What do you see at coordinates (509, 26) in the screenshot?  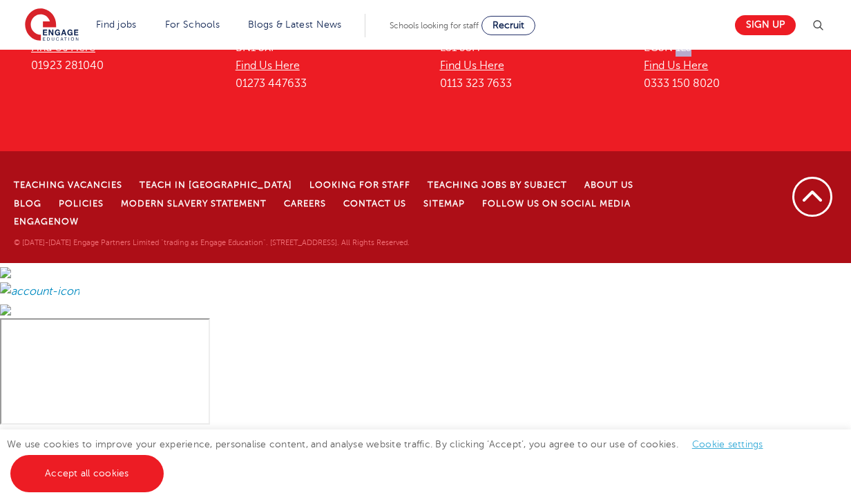 I see `a: Recruit` at bounding box center [509, 26].